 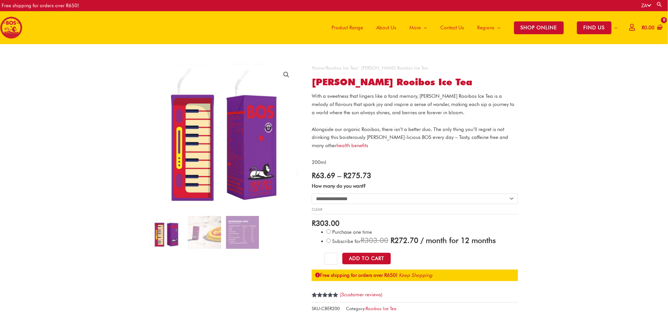 I want to click on span: Purchase one time, so click(x=352, y=232).